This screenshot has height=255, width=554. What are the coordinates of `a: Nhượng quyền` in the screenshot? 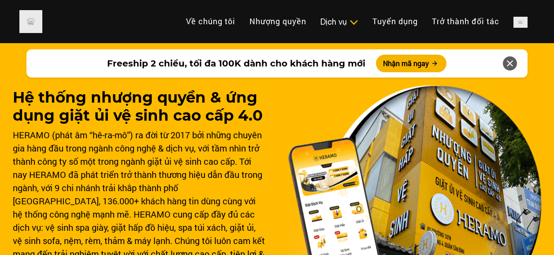 It's located at (278, 21).